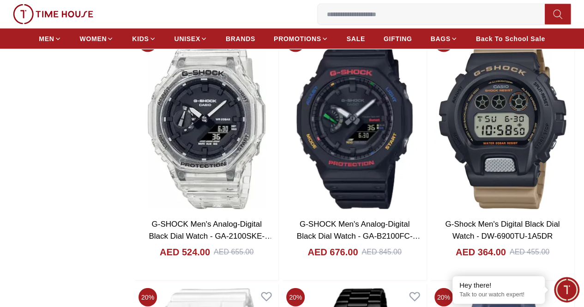  What do you see at coordinates (354, 121) in the screenshot?
I see `img: G-SHOCK Men's Analog-Digital Black Dial Watch - GA-B2100FC-1ADR` at bounding box center [354, 121].